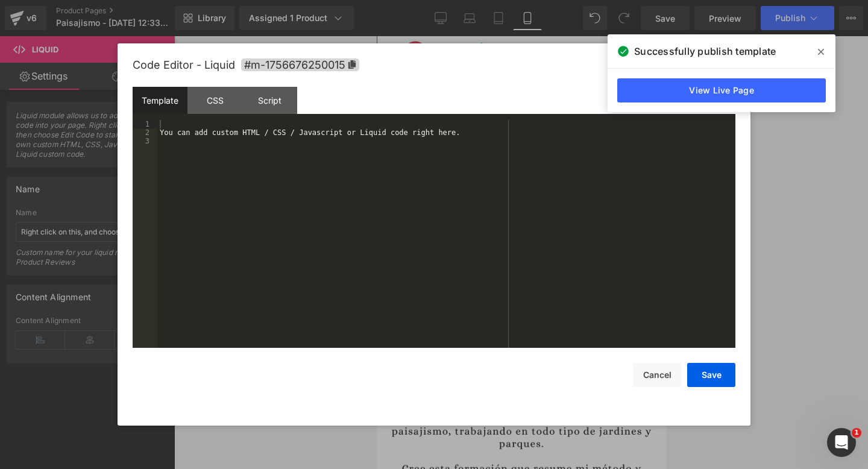 The image size is (868, 469). What do you see at coordinates (657, 375) in the screenshot?
I see `button: Cancel` at bounding box center [657, 375].